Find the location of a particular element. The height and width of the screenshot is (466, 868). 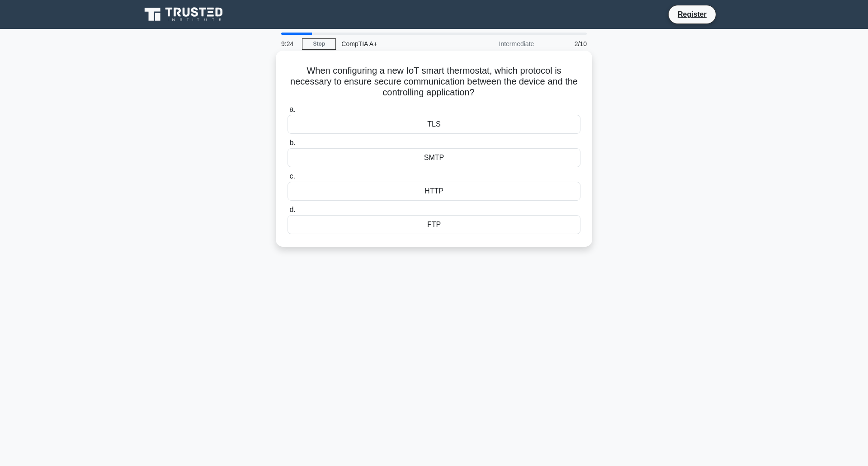

div: CompTIA A+ is located at coordinates (398, 44).